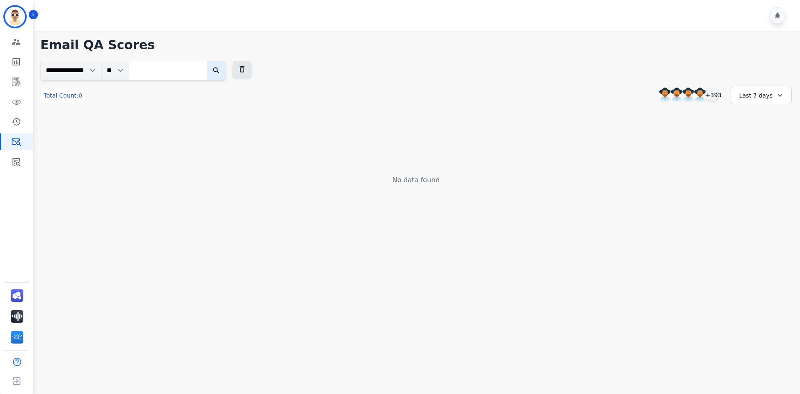  I want to click on div: Last 7 days, so click(761, 95).